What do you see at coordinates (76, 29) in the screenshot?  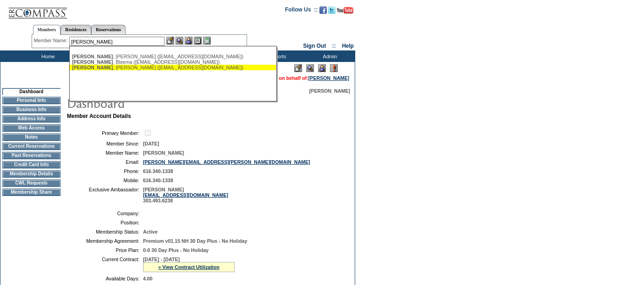 I see `a: Residences` at bounding box center [76, 29].